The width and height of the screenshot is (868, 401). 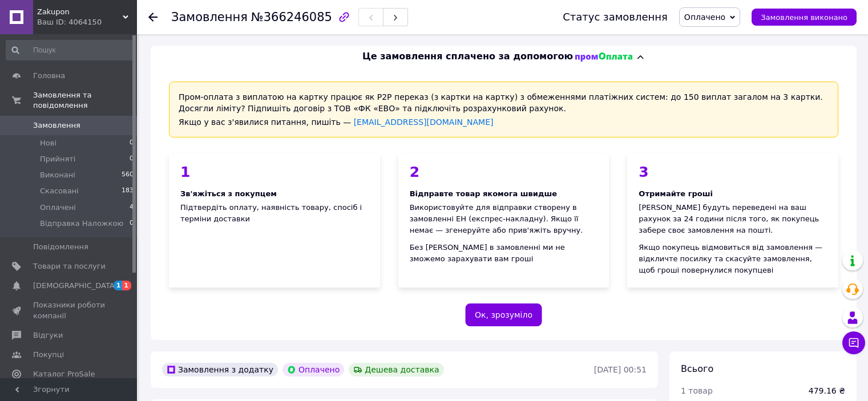 I want to click on span: Повідомлення, so click(x=60, y=247).